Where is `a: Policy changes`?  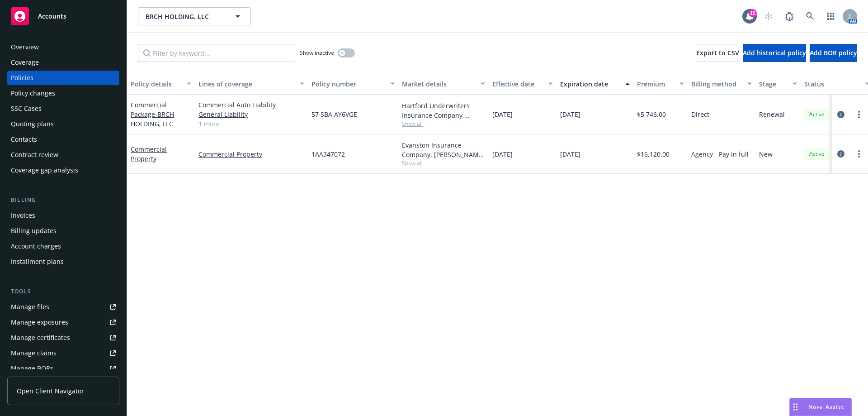 a: Policy changes is located at coordinates (63, 93).